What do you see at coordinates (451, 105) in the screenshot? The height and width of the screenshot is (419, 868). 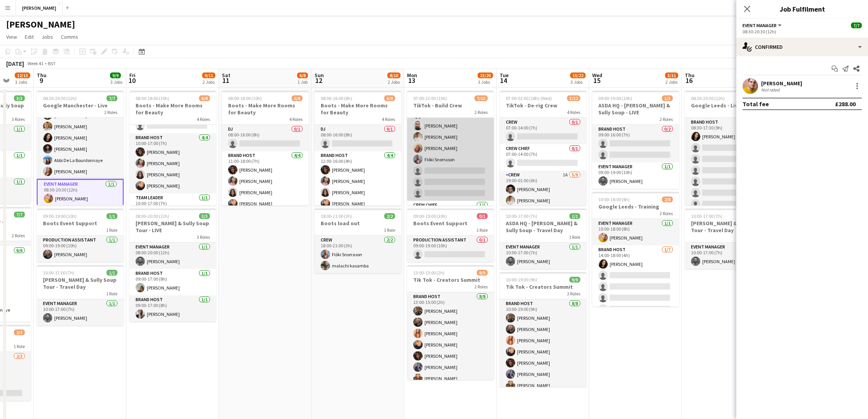 I see `h3: TikTok - Build Crew` at bounding box center [451, 105].